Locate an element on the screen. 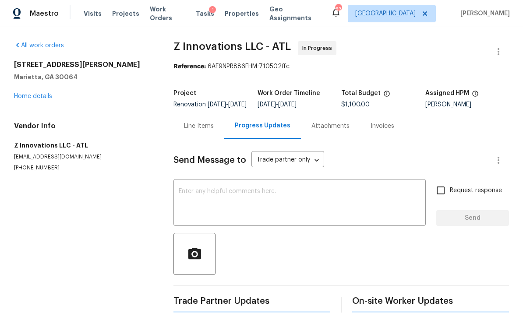 The image size is (523, 313). span: Renovation is located at coordinates (210, 105).